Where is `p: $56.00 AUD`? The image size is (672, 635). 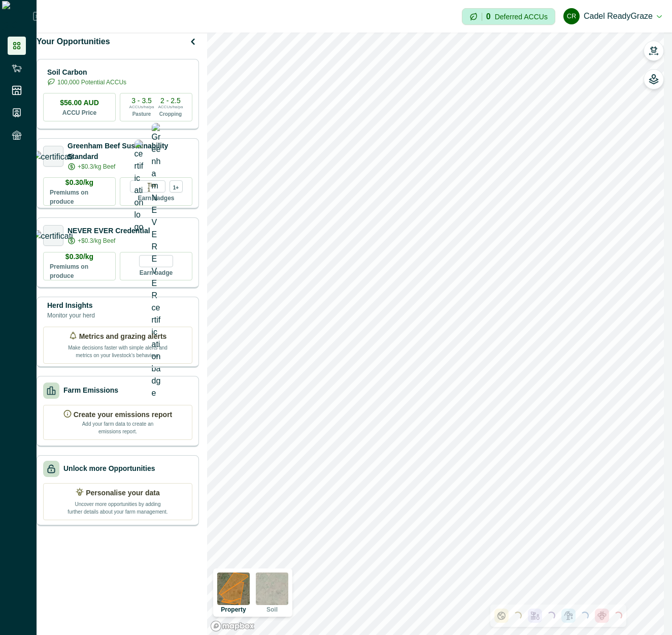 p: $56.00 AUD is located at coordinates (79, 103).